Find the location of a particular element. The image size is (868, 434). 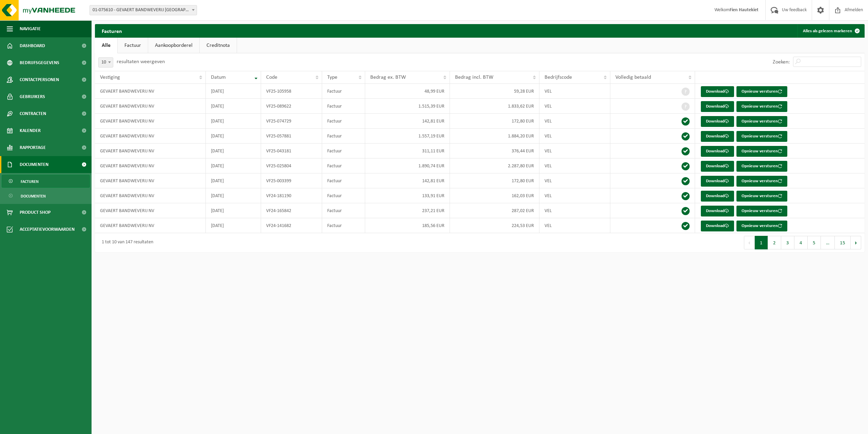

a: Alle is located at coordinates (106, 45).